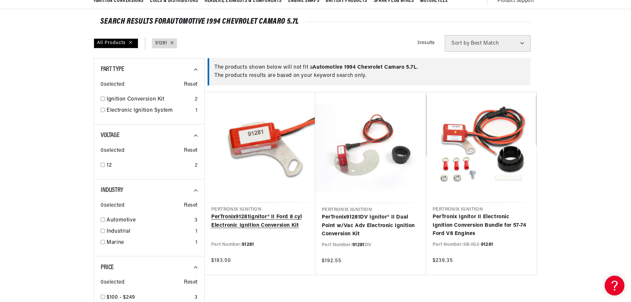  Describe the element at coordinates (149, 100) in the screenshot. I see `a: Ignition Conversion Kit` at that location.